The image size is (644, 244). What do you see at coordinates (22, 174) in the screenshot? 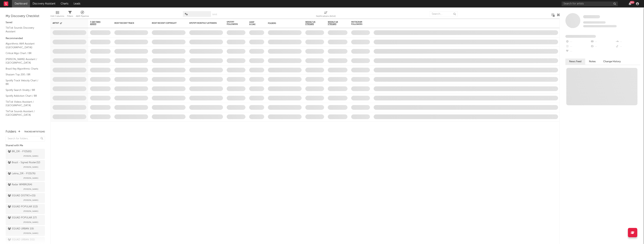
I see `div: Latina_DR - FY25 ( 76 )` at bounding box center [22, 174].